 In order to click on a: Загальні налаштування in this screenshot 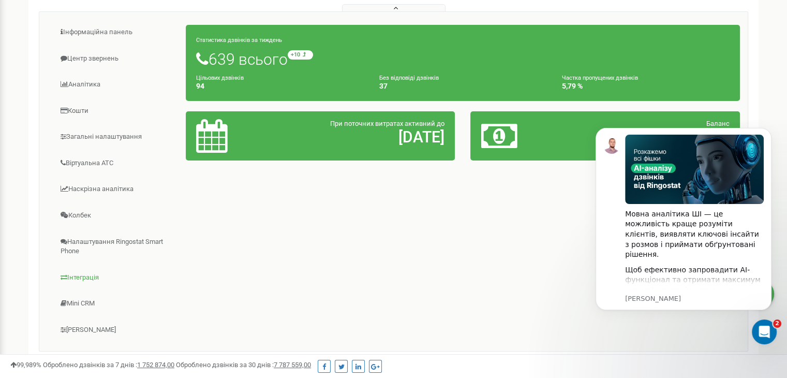, I will do `click(116, 137)`.